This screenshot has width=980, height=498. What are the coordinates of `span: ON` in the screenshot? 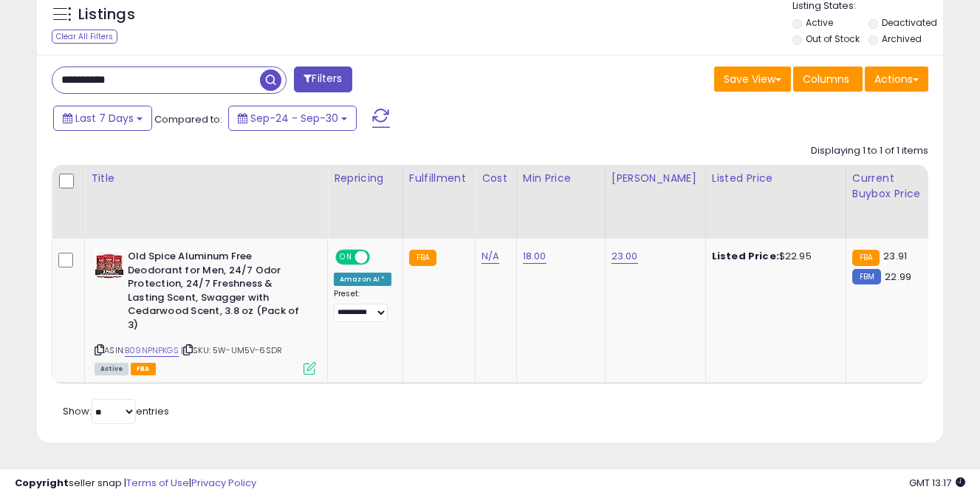 It's located at (346, 257).